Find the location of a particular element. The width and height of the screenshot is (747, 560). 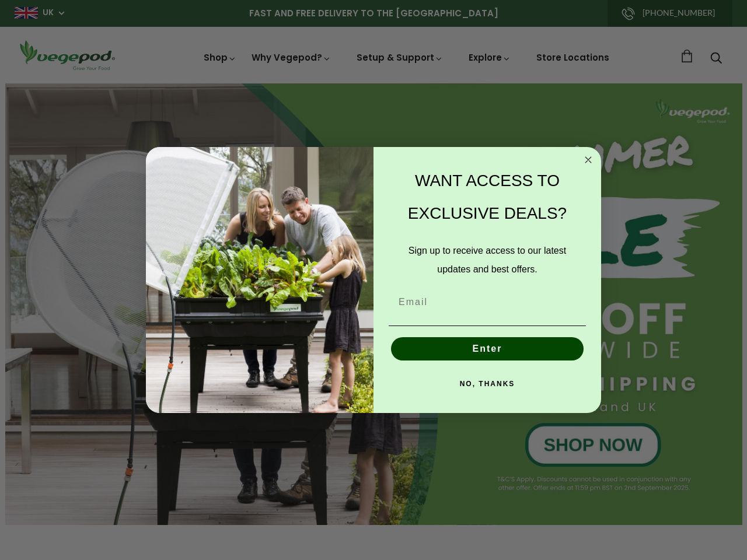

button: NO, THANKS is located at coordinates (487, 384).